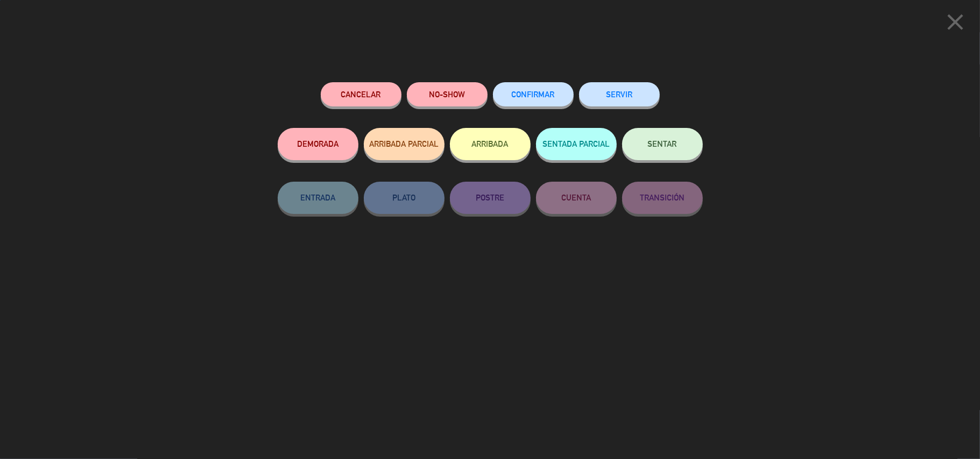 The height and width of the screenshot is (459, 980). I want to click on button: PLATO, so click(404, 198).